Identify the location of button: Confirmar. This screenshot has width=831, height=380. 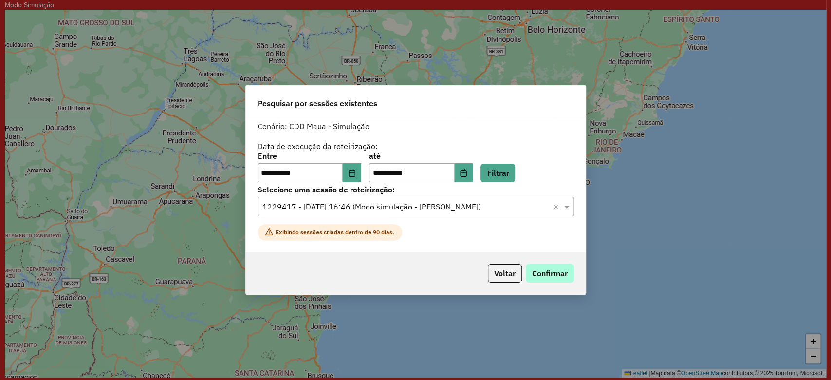
(550, 273).